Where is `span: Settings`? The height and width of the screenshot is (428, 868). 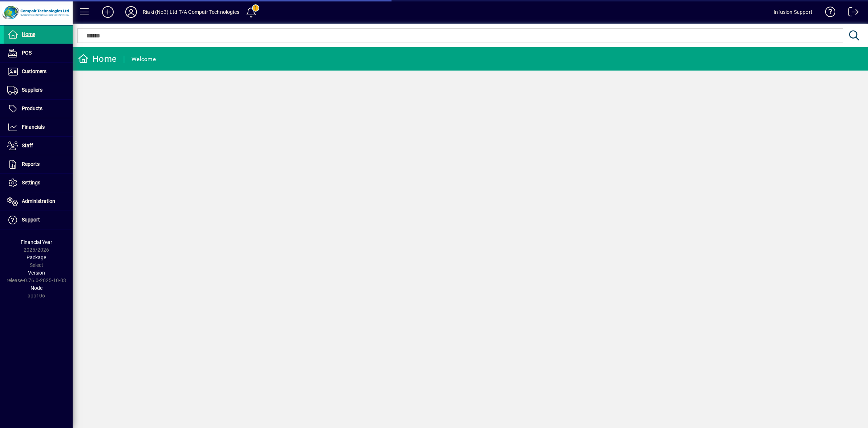
span: Settings is located at coordinates (30, 183).